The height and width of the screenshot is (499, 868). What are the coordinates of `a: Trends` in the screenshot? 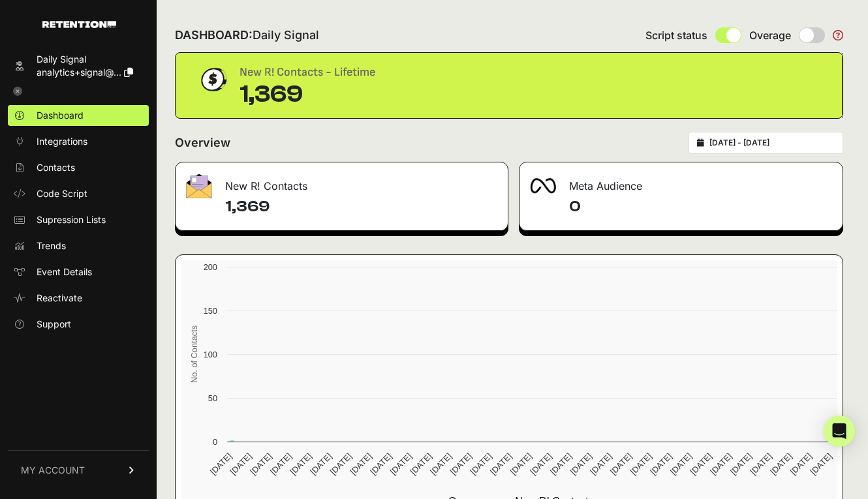 It's located at (78, 246).